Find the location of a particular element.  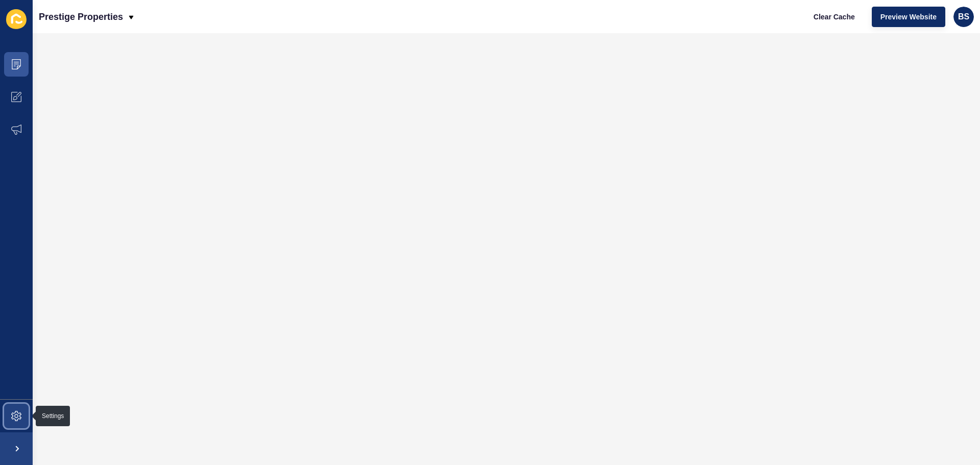

span: Preview Website is located at coordinates (908, 17).